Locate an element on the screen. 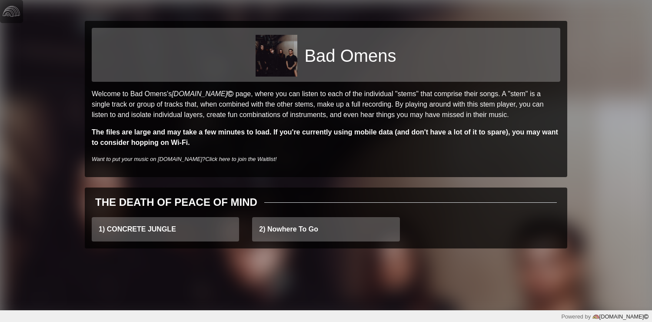 This screenshot has height=322, width=652. strong: The files are large and may take a few minutes to load. If you're currently using mobile data (an... is located at coordinates (325, 137).